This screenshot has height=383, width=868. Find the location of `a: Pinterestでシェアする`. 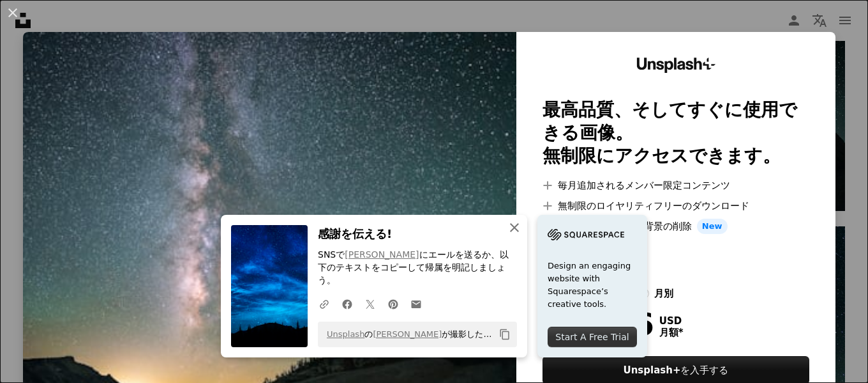

a: Pinterestでシェアする is located at coordinates (394, 304).